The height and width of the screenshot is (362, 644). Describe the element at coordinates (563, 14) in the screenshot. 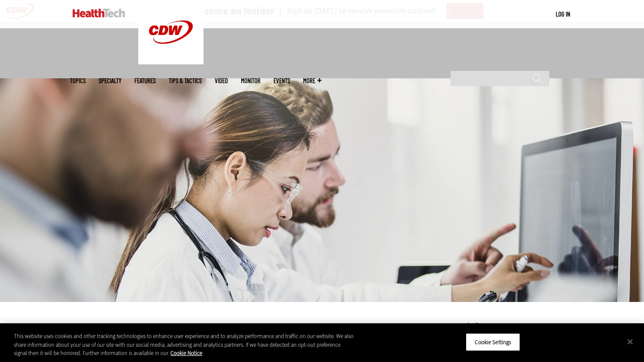

I see `div: User menu` at that location.